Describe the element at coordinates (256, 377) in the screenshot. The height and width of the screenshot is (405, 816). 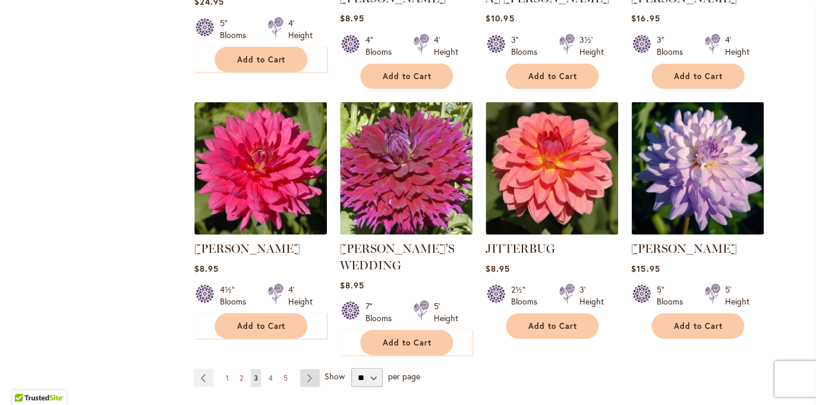
I see `span: 3` at that location.